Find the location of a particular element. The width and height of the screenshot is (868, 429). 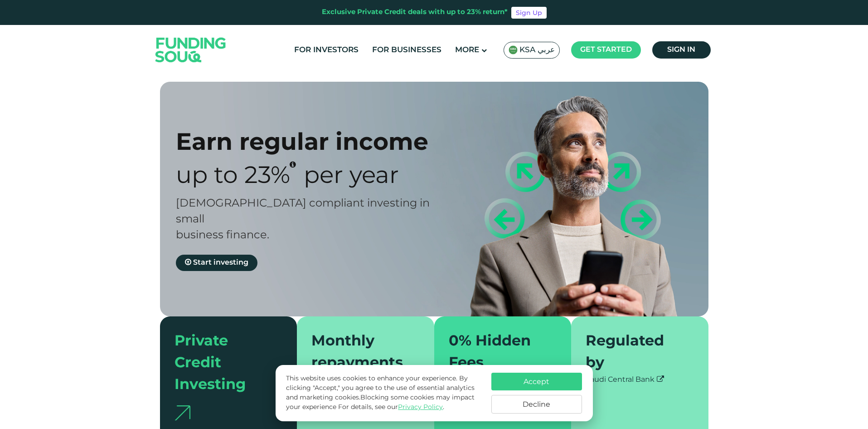

div: Earn regular income is located at coordinates (313, 141).